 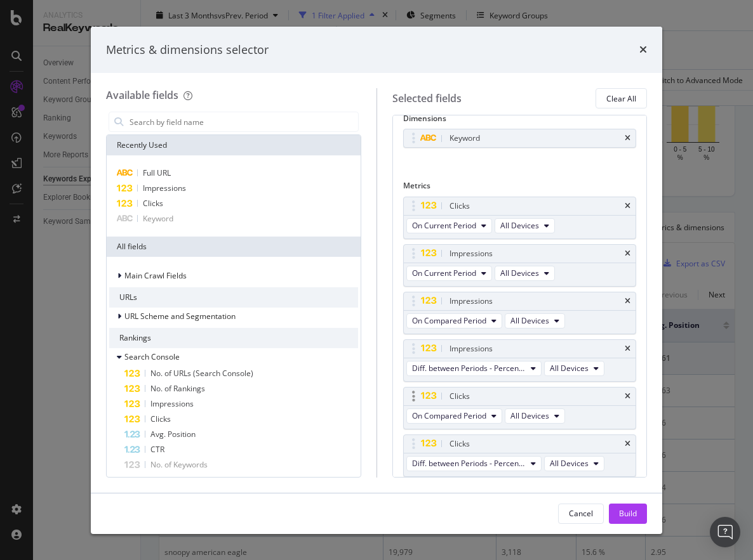 What do you see at coordinates (377, 280) in the screenshot?
I see `div: modal` at bounding box center [377, 280].